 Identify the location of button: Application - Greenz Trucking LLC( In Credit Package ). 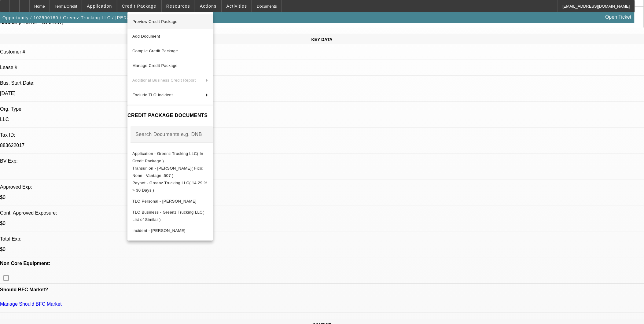
(170, 157).